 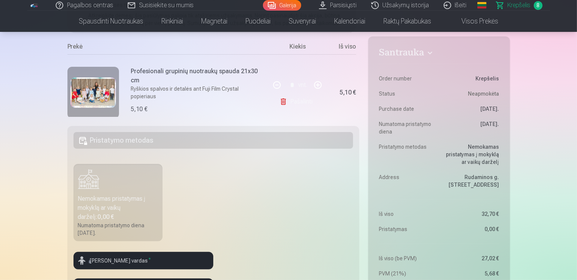 What do you see at coordinates (484, 94) in the screenshot?
I see `span: Neapmokėta` at bounding box center [484, 94].